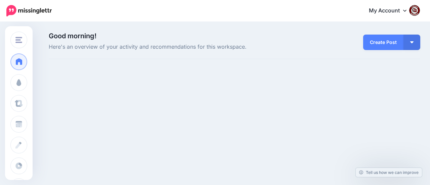 This screenshot has height=185, width=430. What do you see at coordinates (391, 11) in the screenshot?
I see `a: My Account` at bounding box center [391, 11].